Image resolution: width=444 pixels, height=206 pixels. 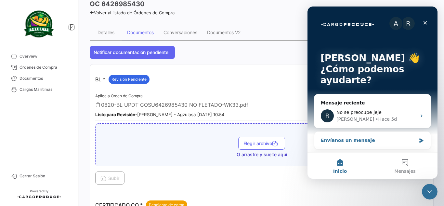 What do you see at coordinates (174, 105) in the screenshot?
I see `span: 0820-BL UPDT COSU6426985430 NO FLETADO-WK33.pdf` at bounding box center [174, 105].